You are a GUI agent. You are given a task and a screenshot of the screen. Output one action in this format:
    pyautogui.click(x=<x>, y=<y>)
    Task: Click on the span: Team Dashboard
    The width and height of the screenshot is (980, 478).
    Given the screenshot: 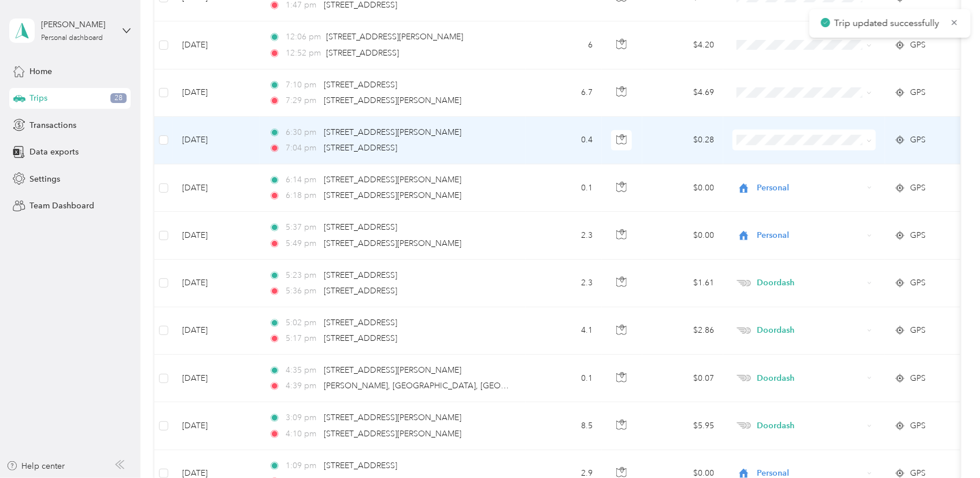 What is the action you would take?
    pyautogui.click(x=62, y=205)
    